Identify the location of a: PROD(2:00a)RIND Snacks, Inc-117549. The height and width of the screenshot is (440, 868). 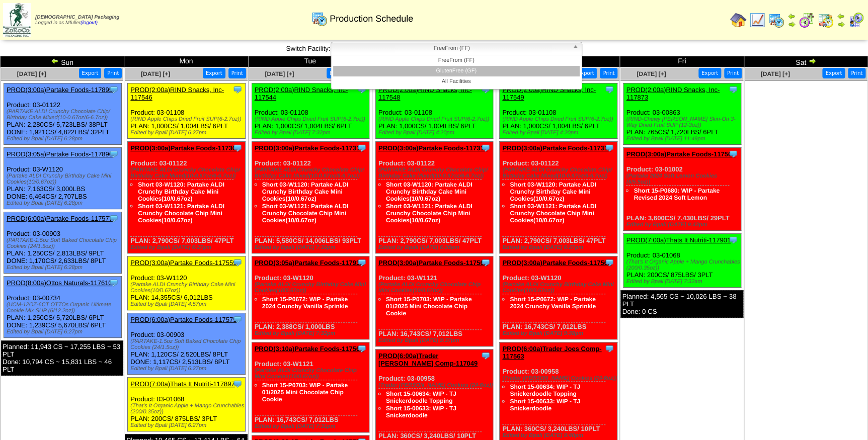
(549, 93).